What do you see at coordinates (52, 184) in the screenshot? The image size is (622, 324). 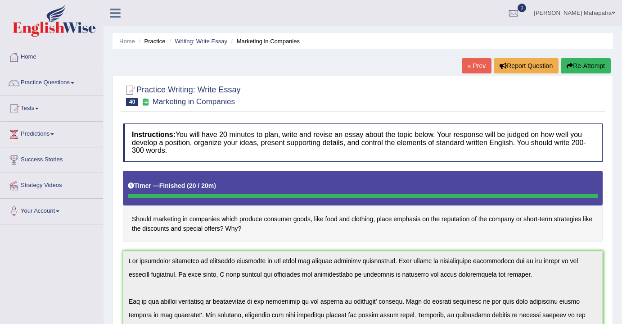 I see `a: Strategy Videos` at bounding box center [52, 184].